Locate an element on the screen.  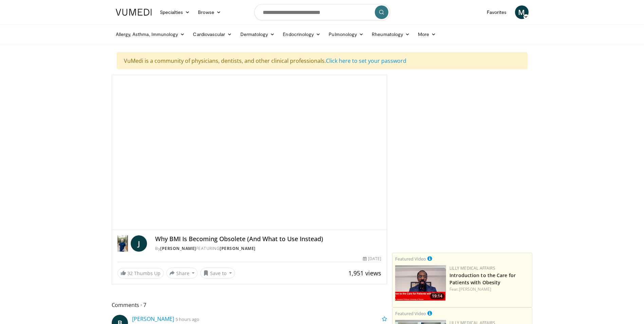
h4: Why BMI Is Becoming Obsolete (And What to Use Instead) is located at coordinates (268, 239).